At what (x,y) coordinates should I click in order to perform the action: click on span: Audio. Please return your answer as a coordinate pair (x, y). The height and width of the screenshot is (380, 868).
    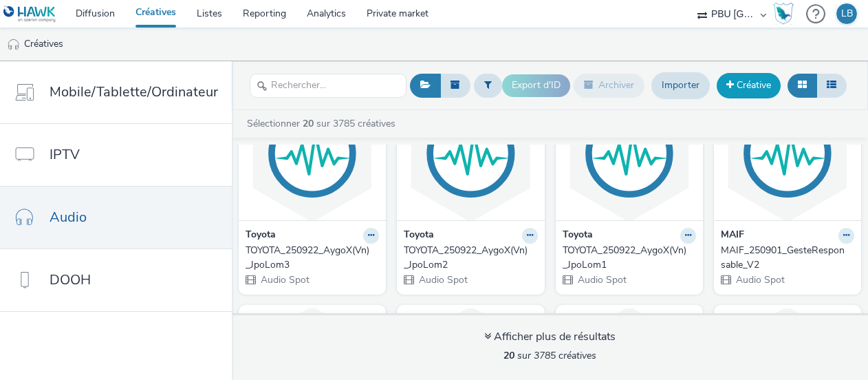
    Looking at the image, I should click on (68, 217).